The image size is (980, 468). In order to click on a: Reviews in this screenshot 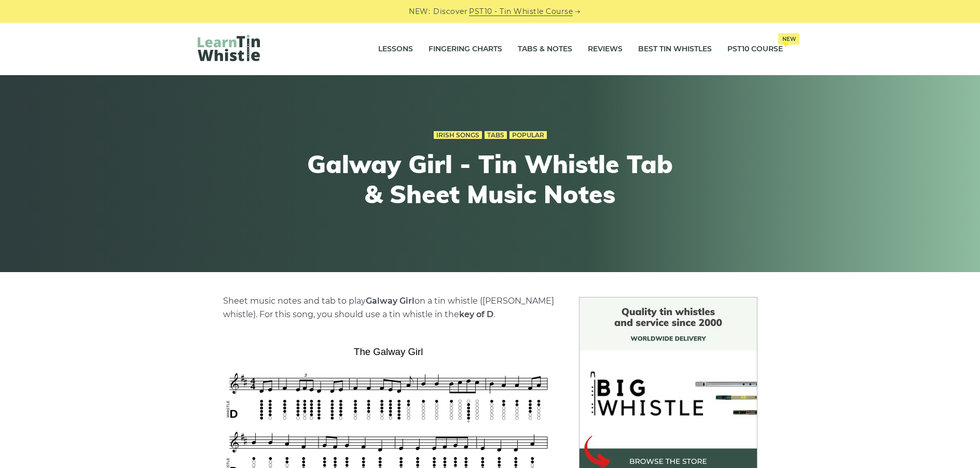, I will do `click(605, 49)`.